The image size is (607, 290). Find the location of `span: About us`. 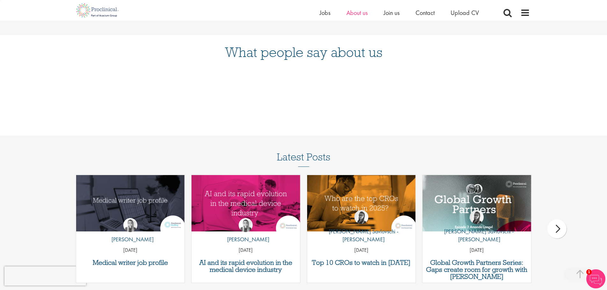

span: About us is located at coordinates (357, 13).